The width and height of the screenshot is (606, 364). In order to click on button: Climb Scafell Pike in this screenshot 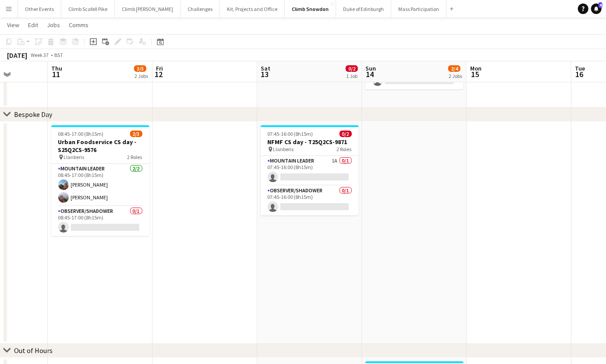, I will do `click(88, 9)`.